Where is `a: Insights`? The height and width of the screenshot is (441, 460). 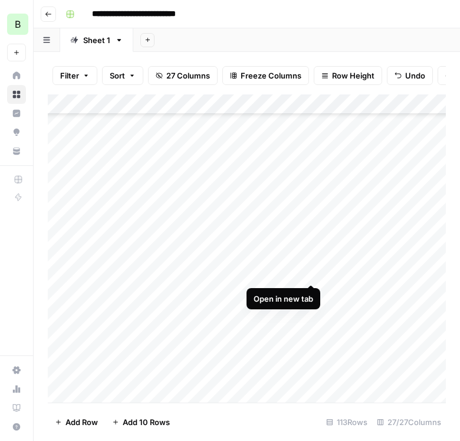 a: Insights is located at coordinates (17, 113).